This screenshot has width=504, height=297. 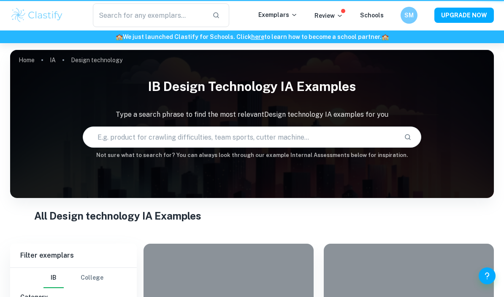 What do you see at coordinates (252, 115) in the screenshot?
I see `p: Type a search phrase to find the most relevant Design technology IA examples for you` at bounding box center [252, 115].